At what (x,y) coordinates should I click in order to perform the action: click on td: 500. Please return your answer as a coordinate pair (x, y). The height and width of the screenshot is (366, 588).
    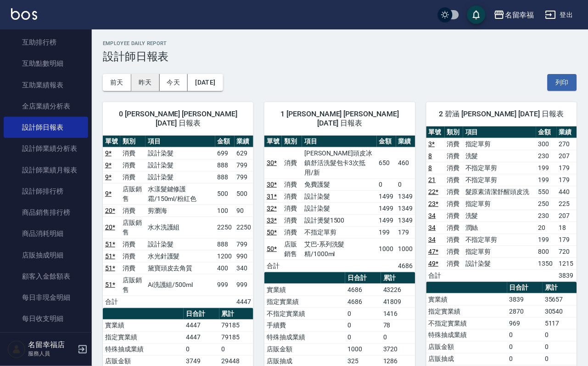
    Looking at the image, I should click on (225, 193).